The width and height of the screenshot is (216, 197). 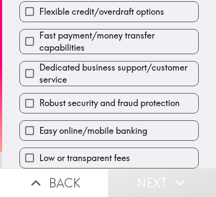 I want to click on span: Easy online/mobile banking, so click(x=93, y=131).